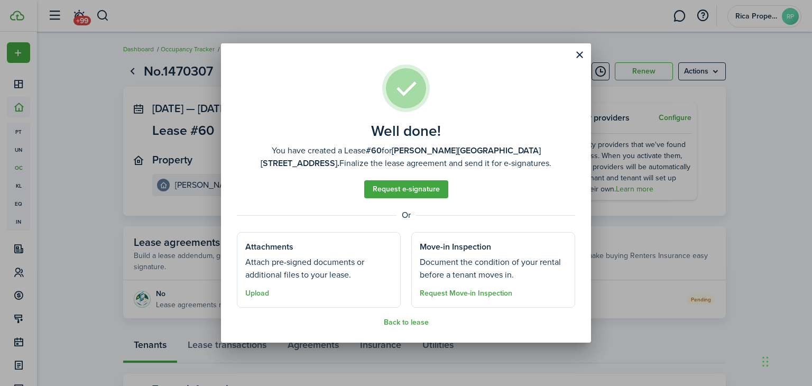 Image resolution: width=812 pixels, height=386 pixels. Describe the element at coordinates (455, 247) in the screenshot. I see `well-done-section-title: Move-in Inspection` at that location.